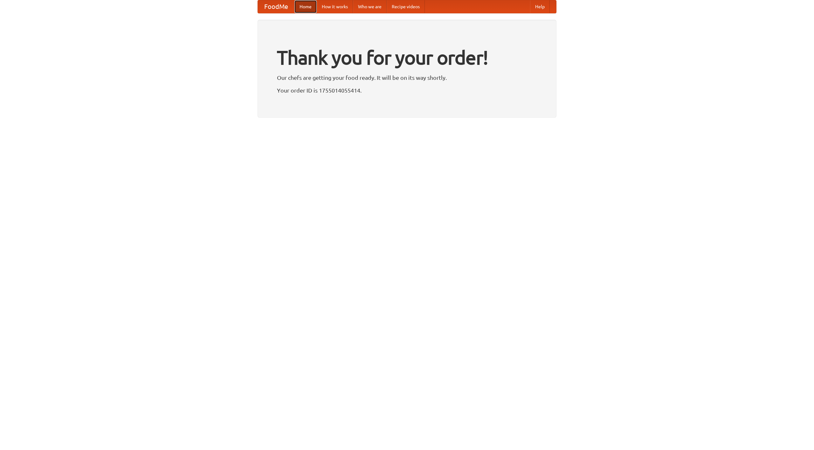 The height and width of the screenshot is (450, 814). Describe the element at coordinates (335, 7) in the screenshot. I see `a: How it works` at that location.